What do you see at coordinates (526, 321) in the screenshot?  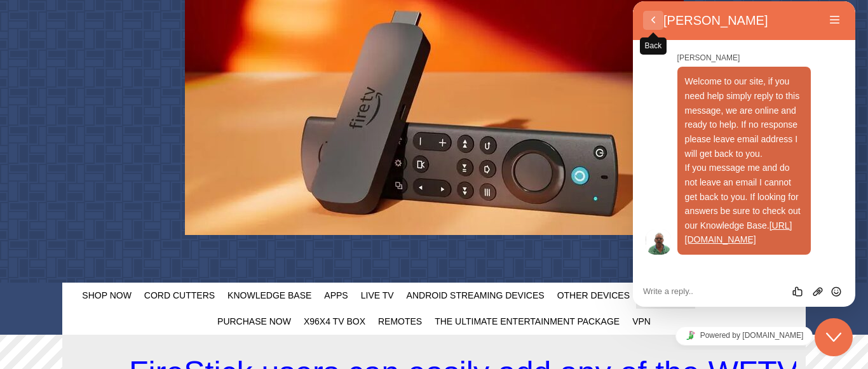 I see `span: The Ultimate Entertainment Package` at bounding box center [526, 321].